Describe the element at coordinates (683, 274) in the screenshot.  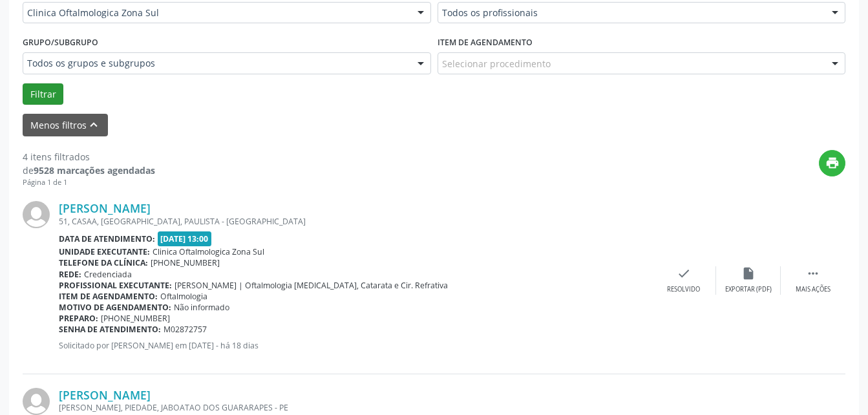
I see `i: check` at that location.